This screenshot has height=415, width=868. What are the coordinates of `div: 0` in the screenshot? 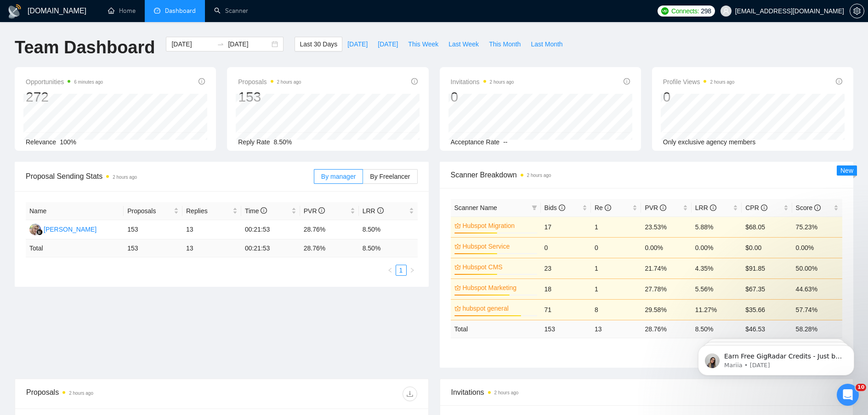 It's located at (699, 97).